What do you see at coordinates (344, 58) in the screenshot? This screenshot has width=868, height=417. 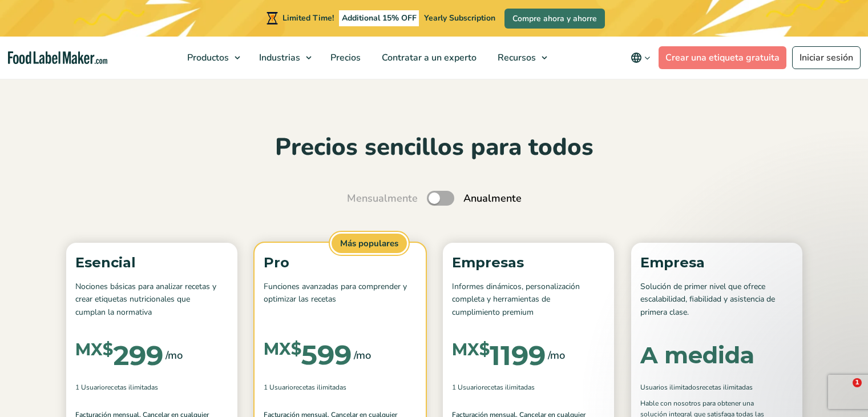 I see `a: Precios` at bounding box center [344, 58].